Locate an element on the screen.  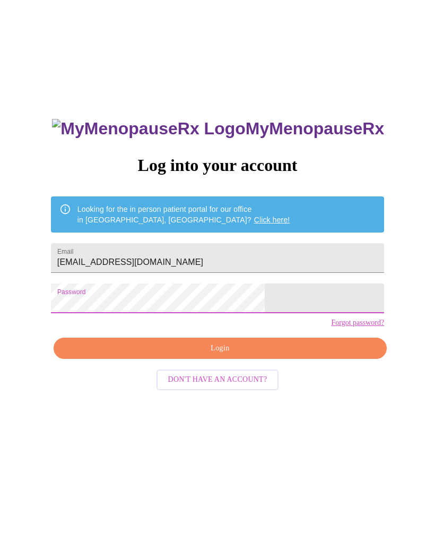
img: MyMenopauseRx Logo is located at coordinates (149, 128).